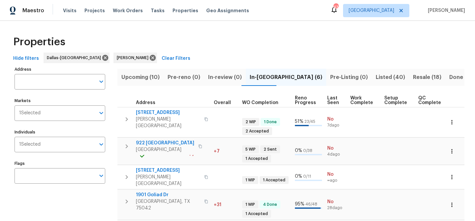 The height and width of the screenshot is (221, 475). What do you see at coordinates (336, 180) in the screenshot?
I see `span: ∞ ago` at bounding box center [336, 180].